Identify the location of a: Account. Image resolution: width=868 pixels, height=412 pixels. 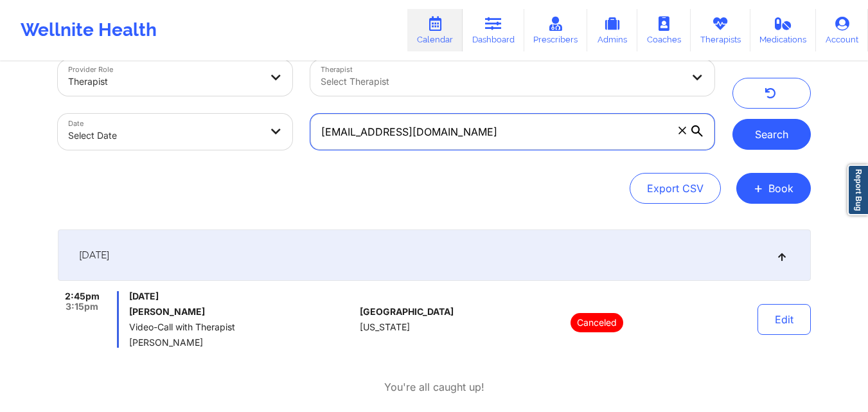
(842, 31).